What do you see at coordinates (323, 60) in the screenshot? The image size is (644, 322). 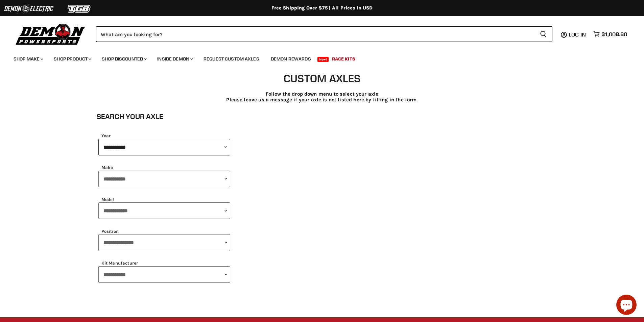 I see `span: New!` at bounding box center [323, 60].